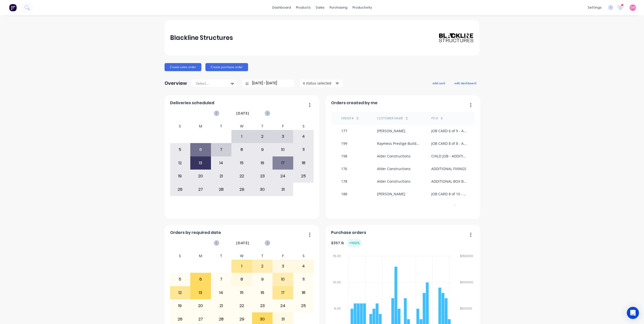 The image size is (644, 324). What do you see at coordinates (196, 233) in the screenshot?
I see `span: Orders by required date` at bounding box center [196, 233].